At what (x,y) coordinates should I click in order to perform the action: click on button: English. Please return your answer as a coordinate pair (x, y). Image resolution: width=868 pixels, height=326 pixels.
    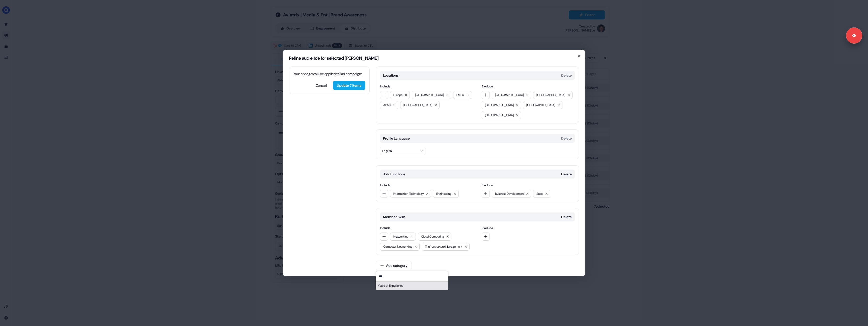
    Looking at the image, I should click on (403, 151).